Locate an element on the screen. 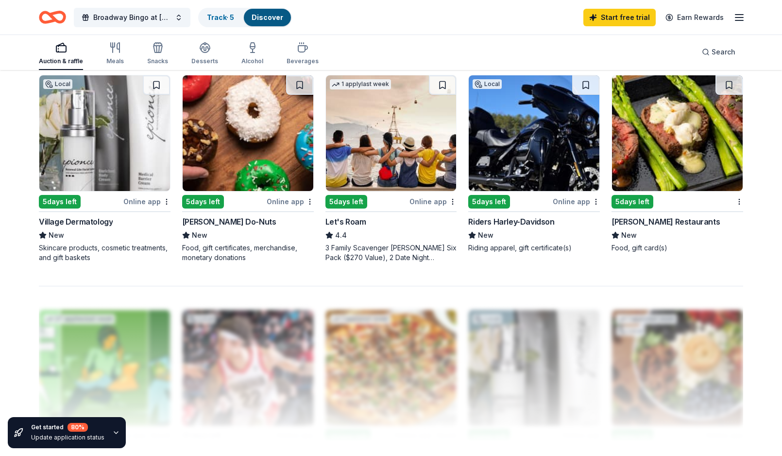 This screenshot has width=782, height=456. a: Start free trial is located at coordinates (619, 17).